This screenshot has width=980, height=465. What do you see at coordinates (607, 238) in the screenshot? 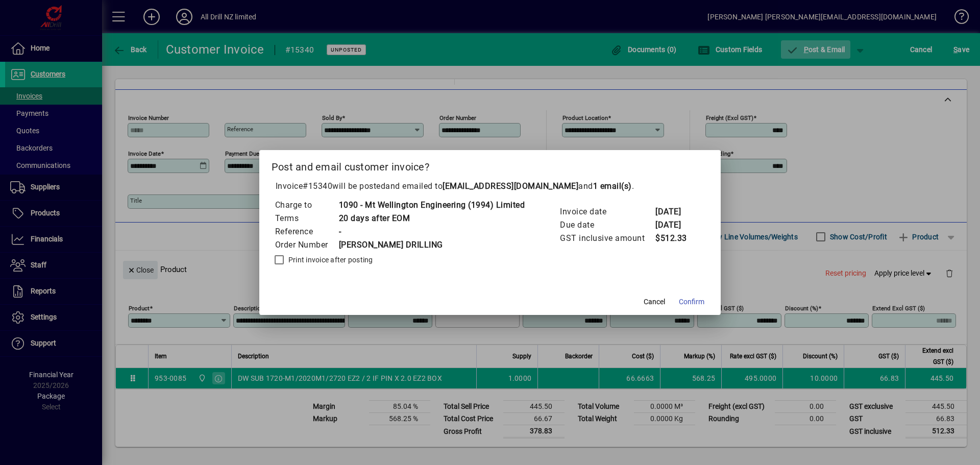
I see `td: GST inclusive amount` at bounding box center [607, 238].